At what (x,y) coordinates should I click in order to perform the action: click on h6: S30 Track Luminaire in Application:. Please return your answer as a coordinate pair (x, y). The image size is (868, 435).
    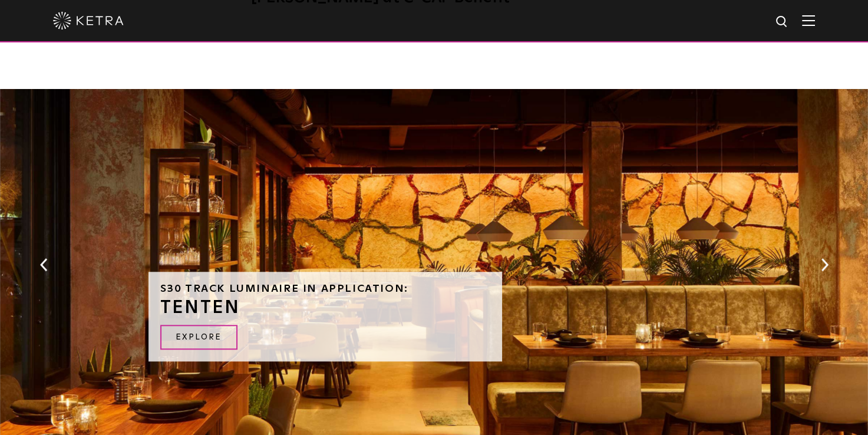
    Looking at the image, I should click on (325, 289).